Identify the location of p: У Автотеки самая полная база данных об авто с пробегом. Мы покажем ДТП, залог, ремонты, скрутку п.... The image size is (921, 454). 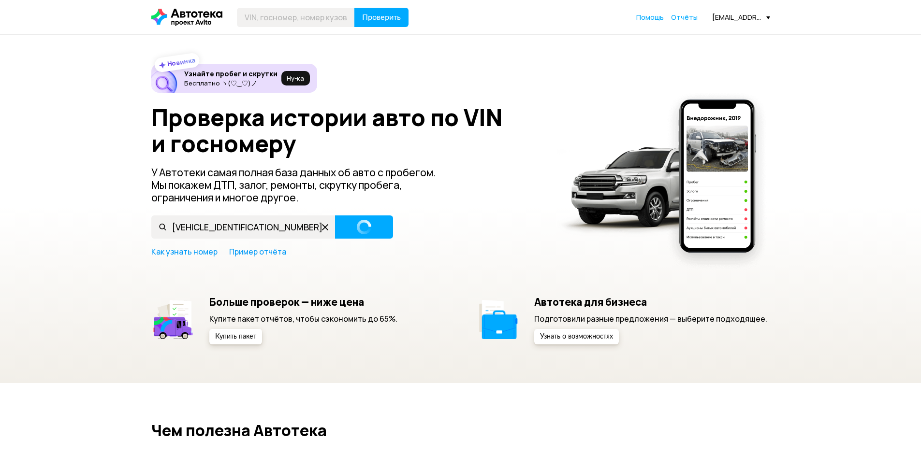
(302, 185).